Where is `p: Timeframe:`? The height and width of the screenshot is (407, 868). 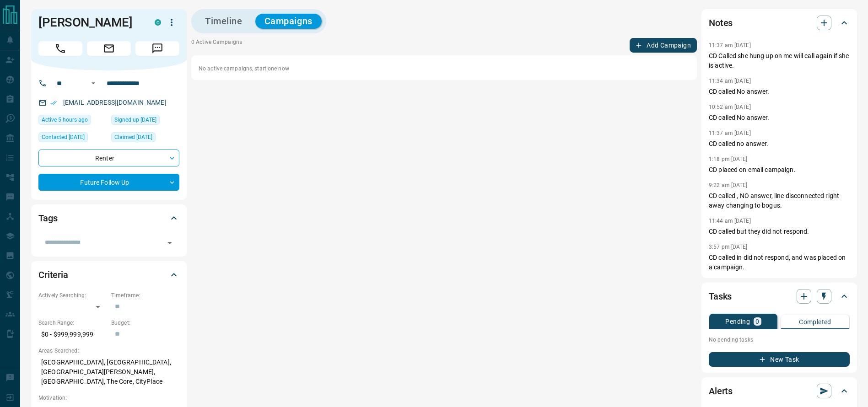
p: Timeframe: is located at coordinates (145, 296).